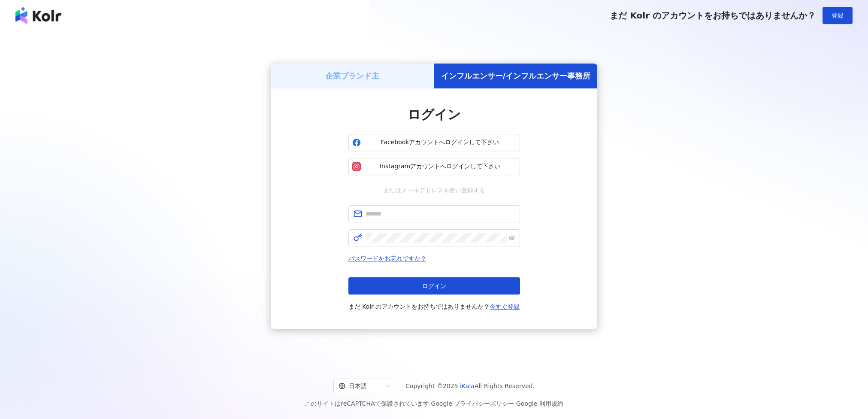 The width and height of the screenshot is (868, 419). What do you see at coordinates (361, 386) in the screenshot?
I see `div: 日本語` at bounding box center [361, 386].